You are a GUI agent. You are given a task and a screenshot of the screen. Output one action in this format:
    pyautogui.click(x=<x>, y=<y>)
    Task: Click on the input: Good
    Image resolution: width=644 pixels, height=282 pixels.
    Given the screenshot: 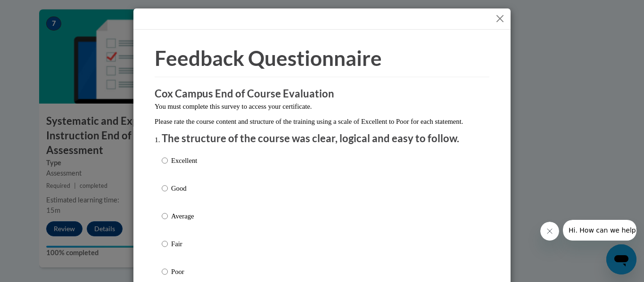 What is the action you would take?
    pyautogui.click(x=164, y=188)
    